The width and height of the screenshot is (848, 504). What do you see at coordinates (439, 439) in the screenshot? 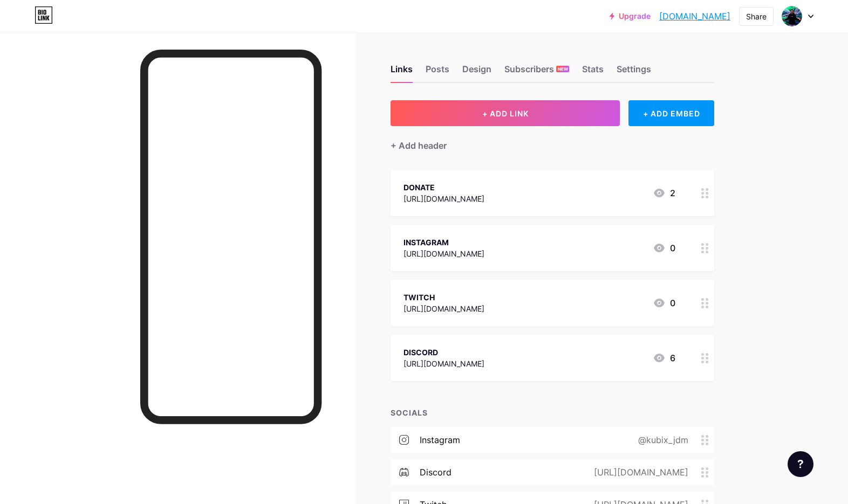
I see `div: instagram` at bounding box center [439, 439].